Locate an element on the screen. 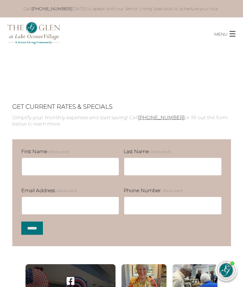 This screenshot has height=287, width=243. label: Last Name is located at coordinates (147, 152).